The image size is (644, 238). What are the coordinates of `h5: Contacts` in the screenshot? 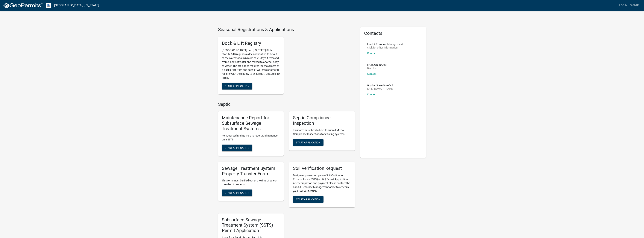 It's located at (393, 33).